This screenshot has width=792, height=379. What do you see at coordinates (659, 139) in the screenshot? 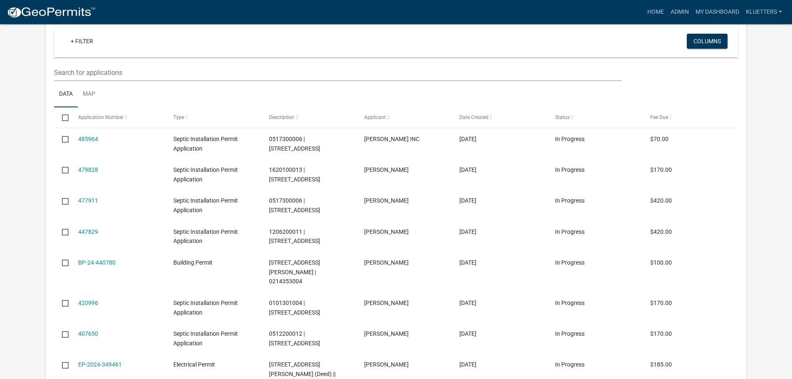
I see `span: $70.00` at bounding box center [659, 139].